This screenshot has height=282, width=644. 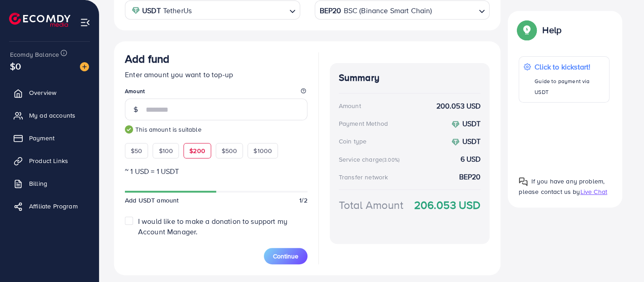 What do you see at coordinates (38, 183) in the screenshot?
I see `span: Billing` at bounding box center [38, 183].